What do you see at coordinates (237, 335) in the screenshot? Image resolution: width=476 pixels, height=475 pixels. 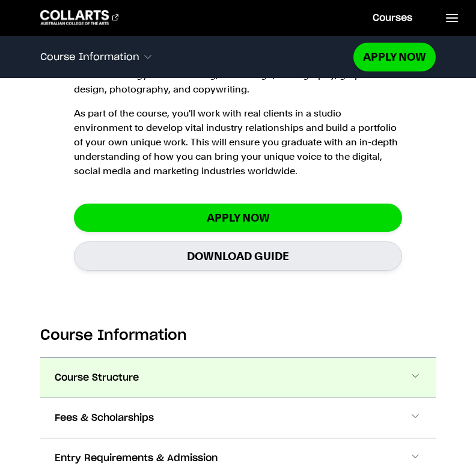 I see `h2: Course Information` at bounding box center [237, 335].